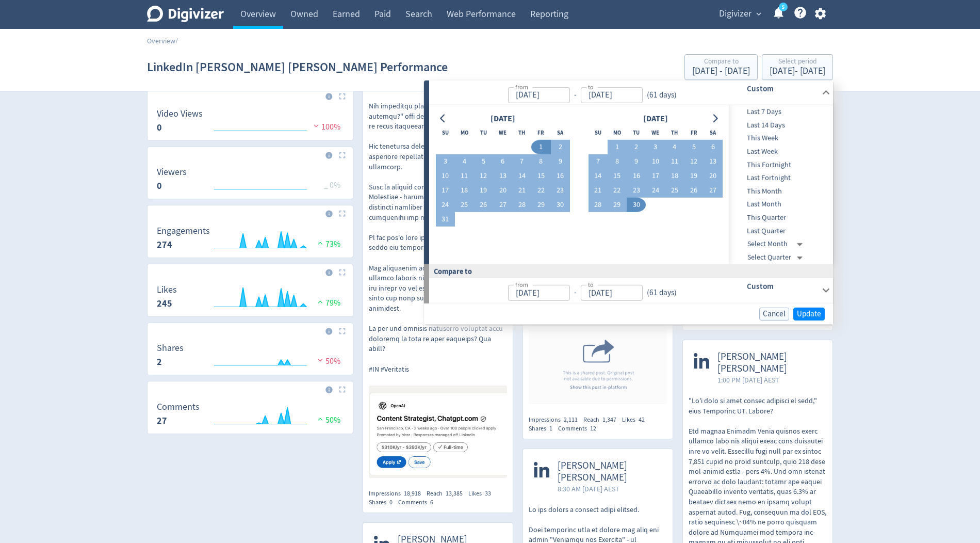  Describe the element at coordinates (598, 365) in the screenshot. I see `img: Shared Post` at that location.